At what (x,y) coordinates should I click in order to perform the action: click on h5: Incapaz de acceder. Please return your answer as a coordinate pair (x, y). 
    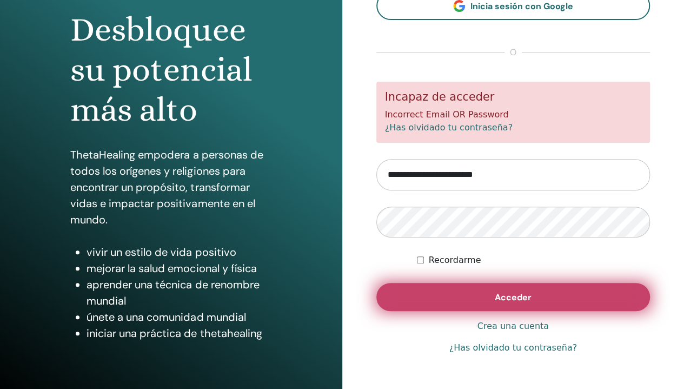
    Looking at the image, I should click on (513, 97).